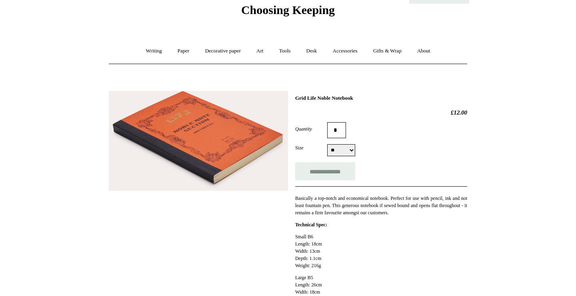 This screenshot has height=296, width=576. What do you see at coordinates (223, 51) in the screenshot?
I see `a: Decorative paper` at bounding box center [223, 51].